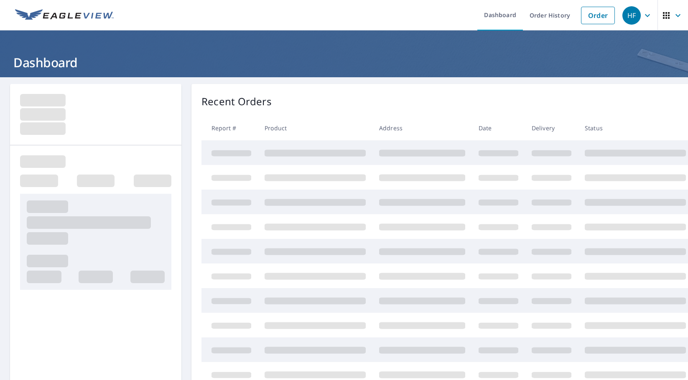  What do you see at coordinates (422, 128) in the screenshot?
I see `th: Address` at bounding box center [422, 128].